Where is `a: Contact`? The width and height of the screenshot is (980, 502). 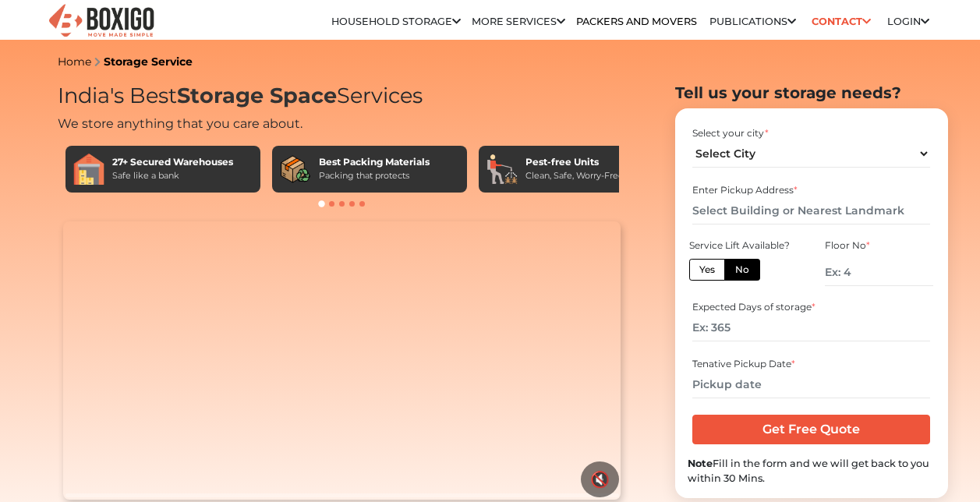
a: Contact is located at coordinates (842, 21).